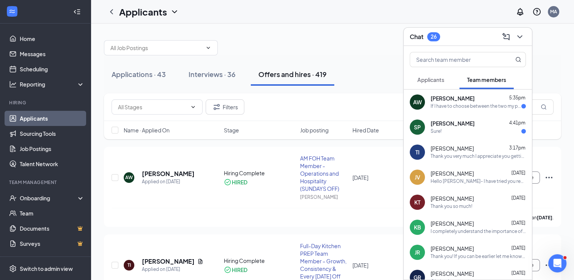  What do you see at coordinates (520, 12) in the screenshot?
I see `svg: Notifications` at bounding box center [520, 12].